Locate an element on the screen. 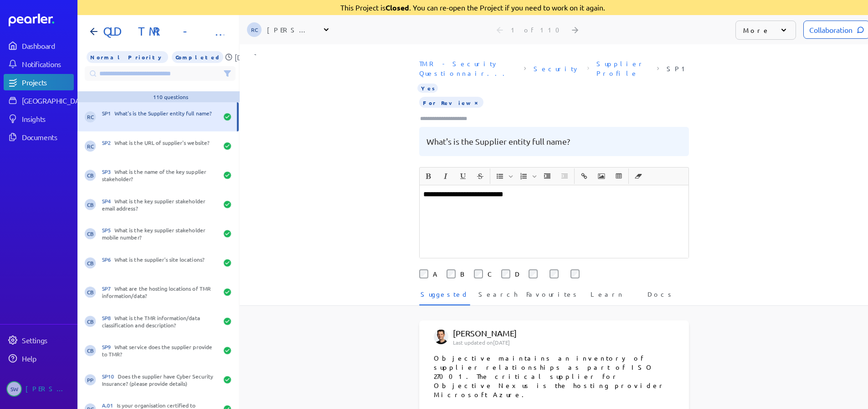  div: Help is located at coordinates (47, 358).